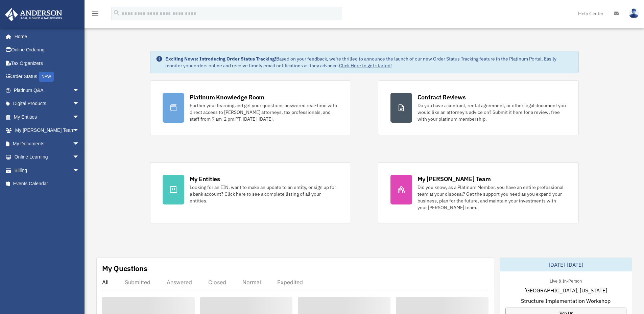  What do you see at coordinates (264, 194) in the screenshot?
I see `div: Looking for an EIN, want to make an update to an entity, or sign up for a bank account? Click her...` at bounding box center [264, 194].